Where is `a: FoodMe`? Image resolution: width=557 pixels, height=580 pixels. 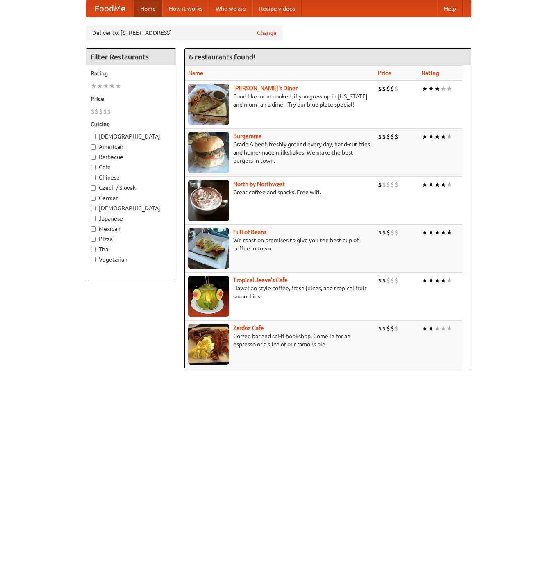 a: FoodMe is located at coordinates (110, 9).